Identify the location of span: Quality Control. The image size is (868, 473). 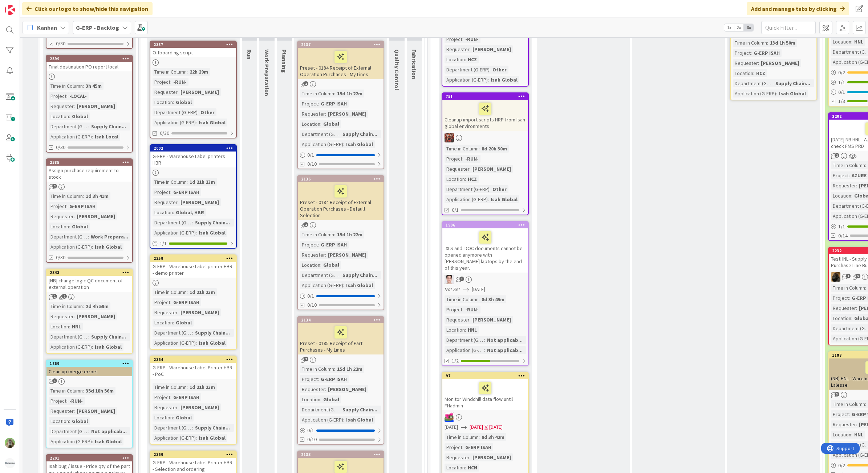
(397, 70).